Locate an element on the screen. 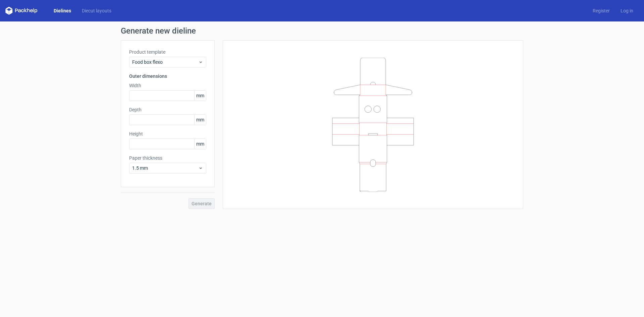 Image resolution: width=644 pixels, height=317 pixels. label: Paper thickness is located at coordinates (168, 158).